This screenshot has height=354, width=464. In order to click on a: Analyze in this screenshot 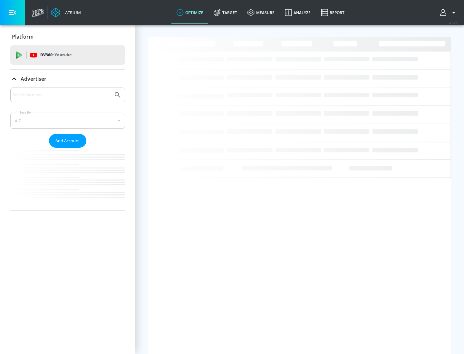, I will do `click(298, 13)`.